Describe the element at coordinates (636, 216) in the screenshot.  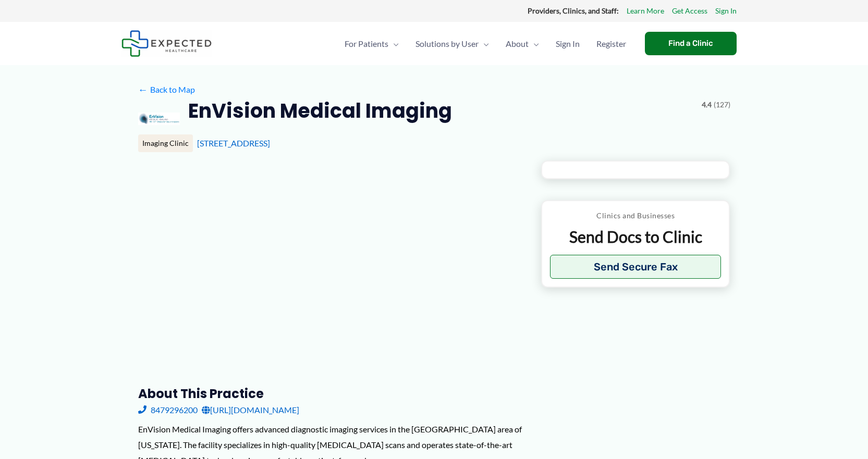
I see `p: Clinics and Businesses` at that location.